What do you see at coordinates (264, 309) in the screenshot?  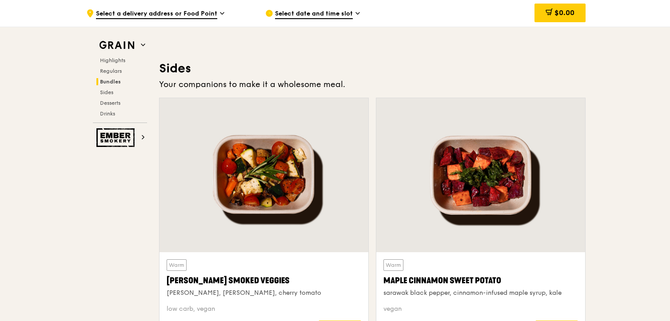 I see `div: low carb, vegan` at bounding box center [264, 309].